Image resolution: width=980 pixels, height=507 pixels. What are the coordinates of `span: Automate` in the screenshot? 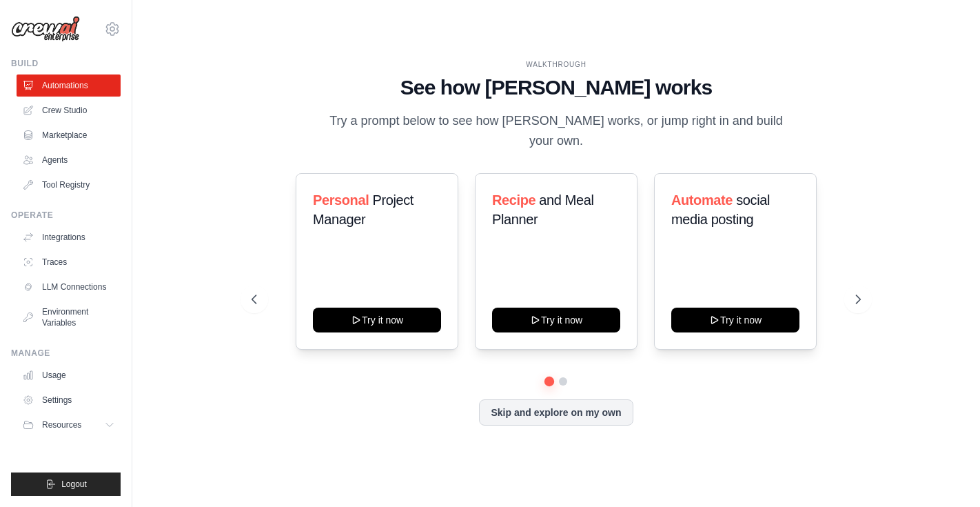 It's located at (701, 200).